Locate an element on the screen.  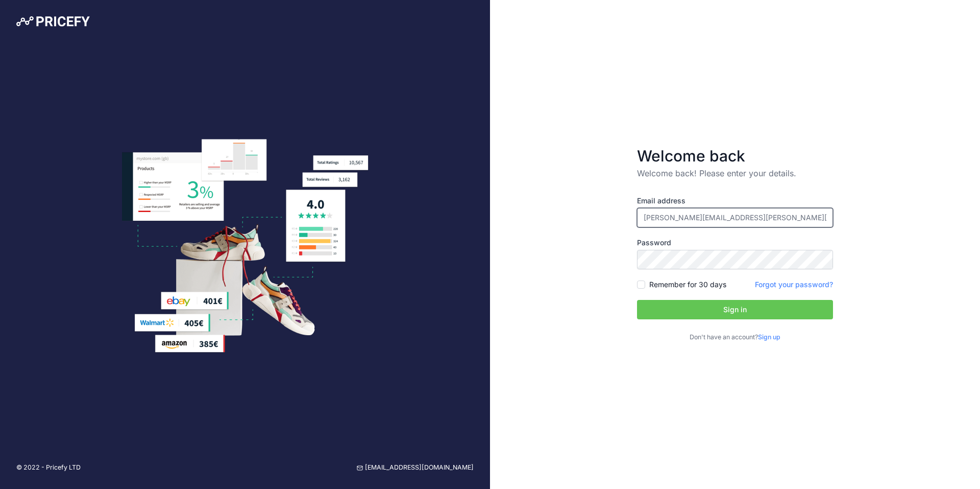
h3: Welcome back is located at coordinates (734, 156).